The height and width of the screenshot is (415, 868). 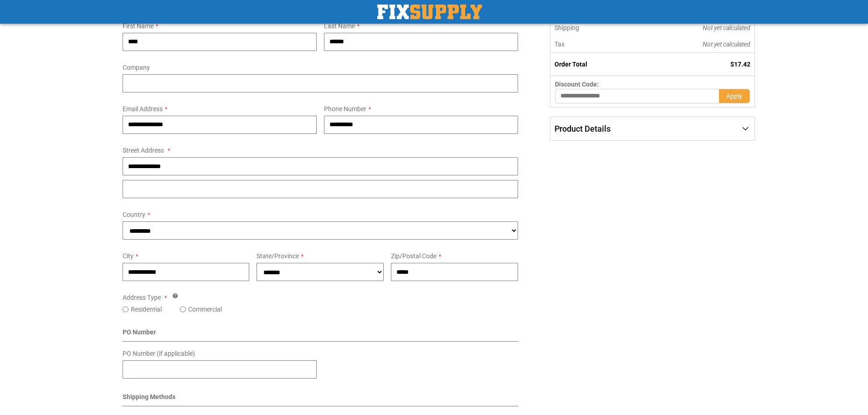 What do you see at coordinates (146, 309) in the screenshot?
I see `label: Residential` at bounding box center [146, 309].